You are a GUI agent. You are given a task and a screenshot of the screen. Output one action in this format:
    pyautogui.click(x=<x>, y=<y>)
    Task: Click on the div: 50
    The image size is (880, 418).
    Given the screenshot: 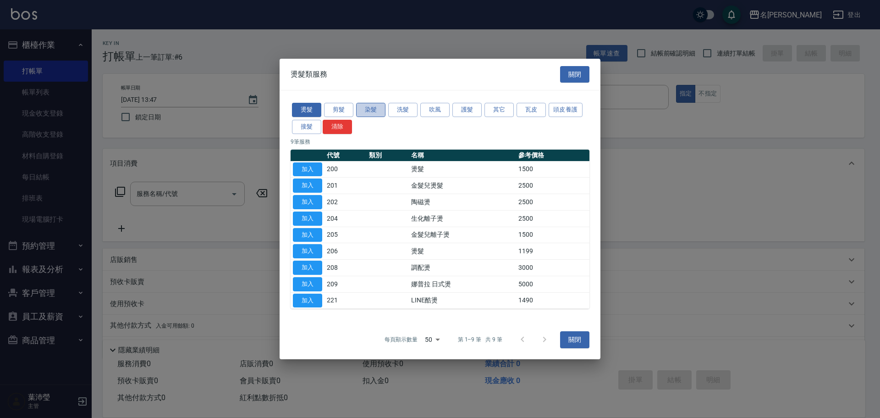 What is the action you would take?
    pyautogui.click(x=432, y=339)
    